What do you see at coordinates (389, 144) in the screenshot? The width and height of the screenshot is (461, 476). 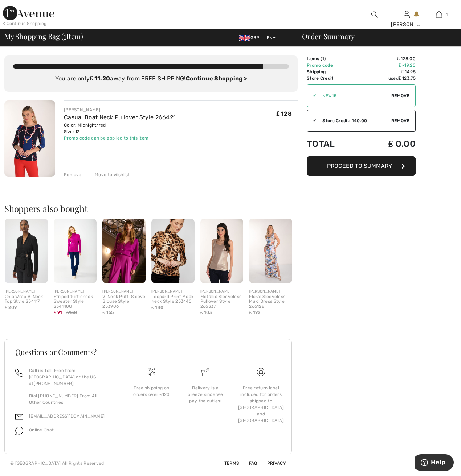 I see `td: ₤ 0.00` at bounding box center [389, 144].